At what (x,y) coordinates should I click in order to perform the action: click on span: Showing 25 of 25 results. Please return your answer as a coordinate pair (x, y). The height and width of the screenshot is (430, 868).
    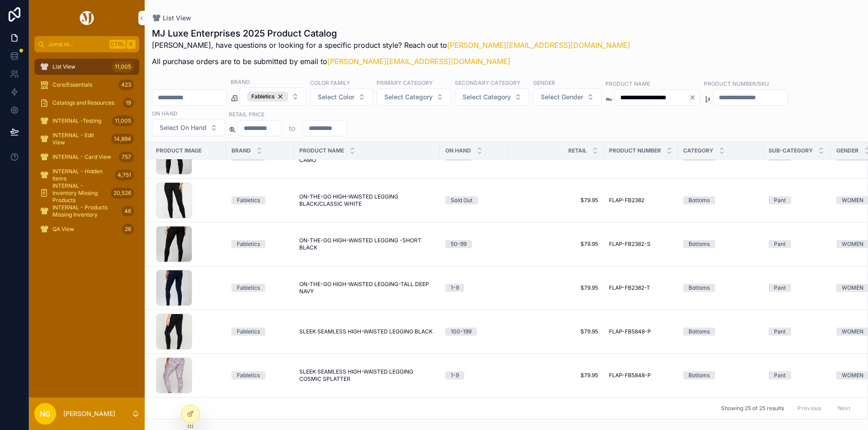
    Looking at the image, I should click on (752, 409).